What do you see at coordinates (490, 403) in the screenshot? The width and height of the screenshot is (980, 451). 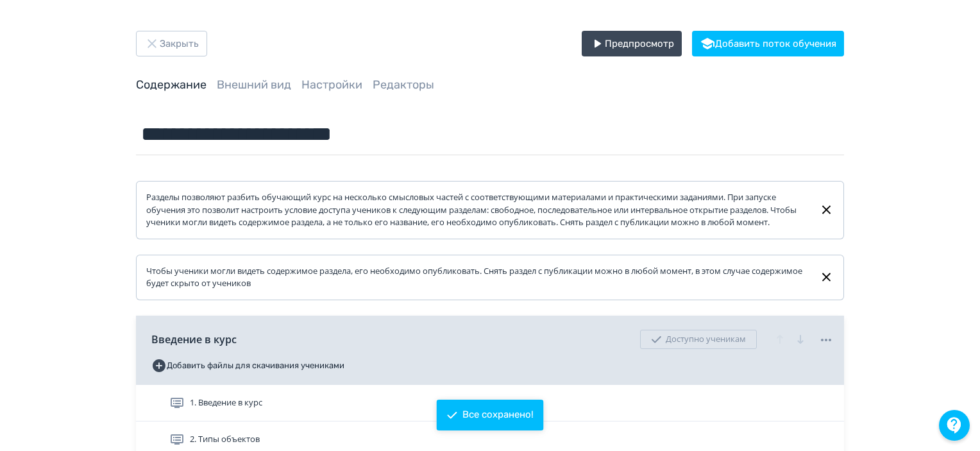 I see `div: 1. Введение в курс` at bounding box center [490, 403].